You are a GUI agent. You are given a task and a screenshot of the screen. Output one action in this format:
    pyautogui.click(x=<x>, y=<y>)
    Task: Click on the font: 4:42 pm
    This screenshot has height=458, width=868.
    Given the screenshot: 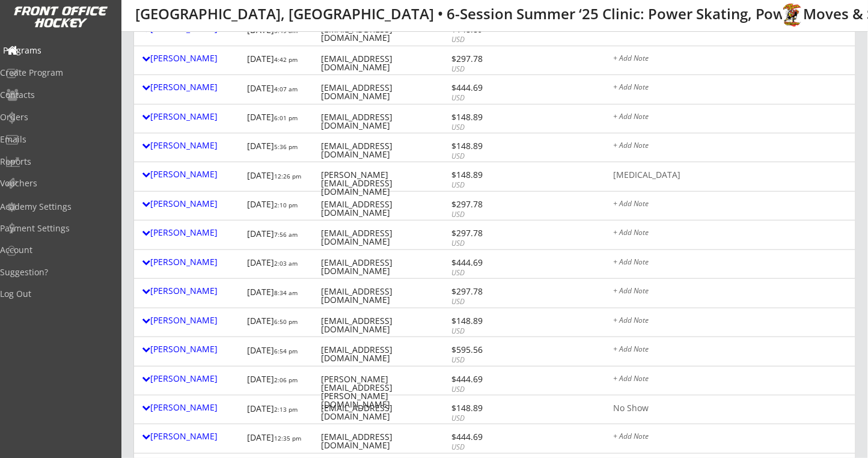 What is the action you would take?
    pyautogui.click(x=286, y=59)
    